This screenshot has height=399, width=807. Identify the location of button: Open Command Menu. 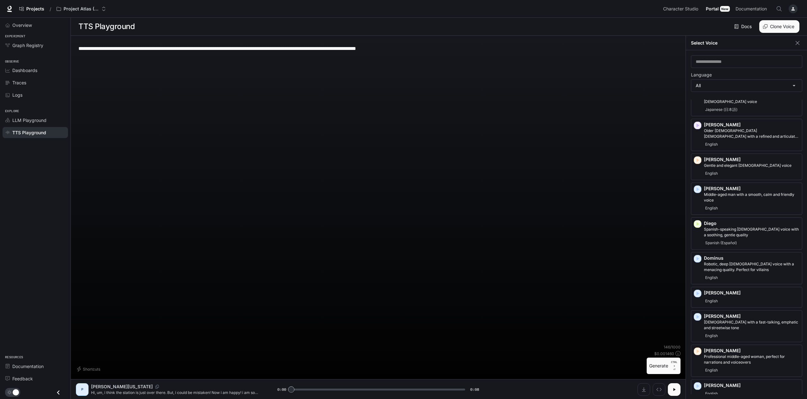
(779, 9).